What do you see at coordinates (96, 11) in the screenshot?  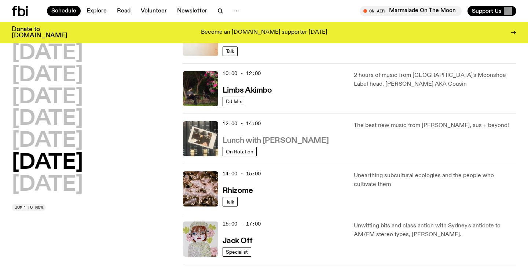 I see `a: Explore` at bounding box center [96, 11].